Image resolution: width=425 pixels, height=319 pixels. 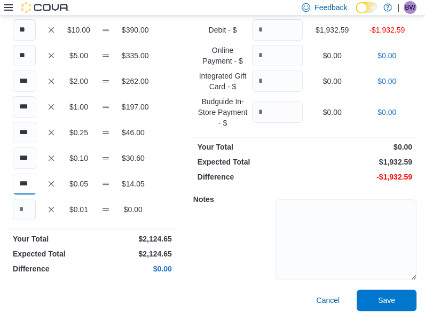 I want to click on p: $1.00, so click(x=78, y=107).